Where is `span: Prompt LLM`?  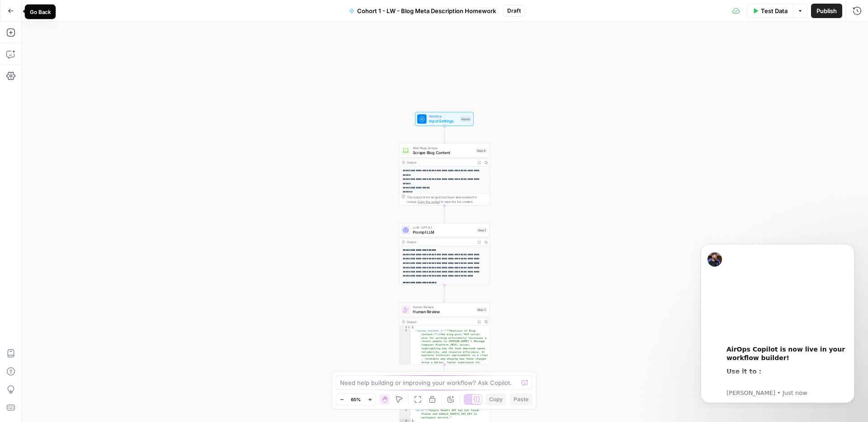 span: Prompt LLM is located at coordinates (443, 232).